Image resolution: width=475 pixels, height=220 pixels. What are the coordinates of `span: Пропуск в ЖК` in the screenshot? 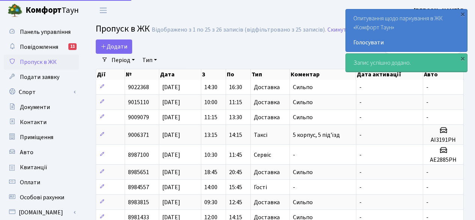 It's located at (123, 29).